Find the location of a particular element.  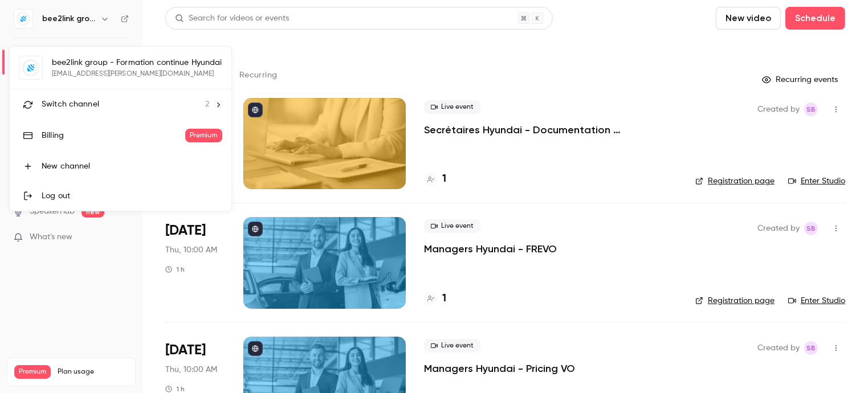

div: Billing is located at coordinates (113, 136).